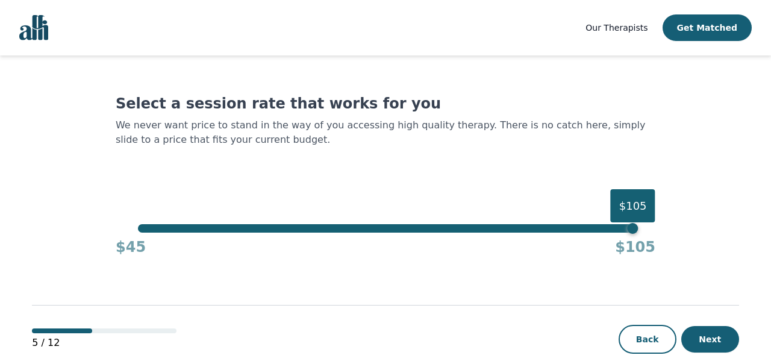 Image resolution: width=771 pixels, height=361 pixels. Describe the element at coordinates (131, 247) in the screenshot. I see `h4: $45` at that location.